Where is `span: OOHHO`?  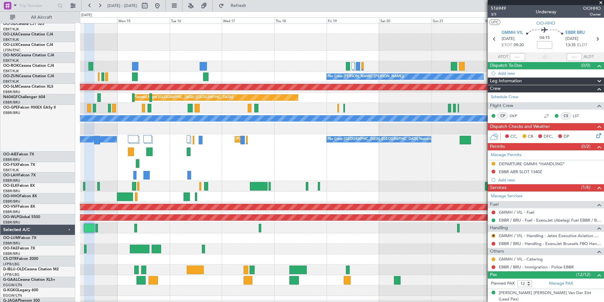 span: OOHHO is located at coordinates (592, 8).